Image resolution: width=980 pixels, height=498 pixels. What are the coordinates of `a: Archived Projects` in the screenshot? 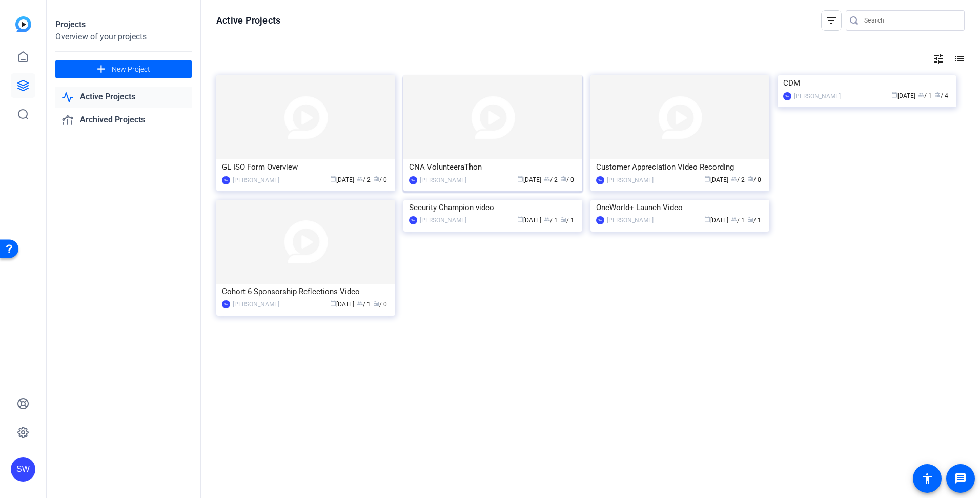 It's located at (123, 120).